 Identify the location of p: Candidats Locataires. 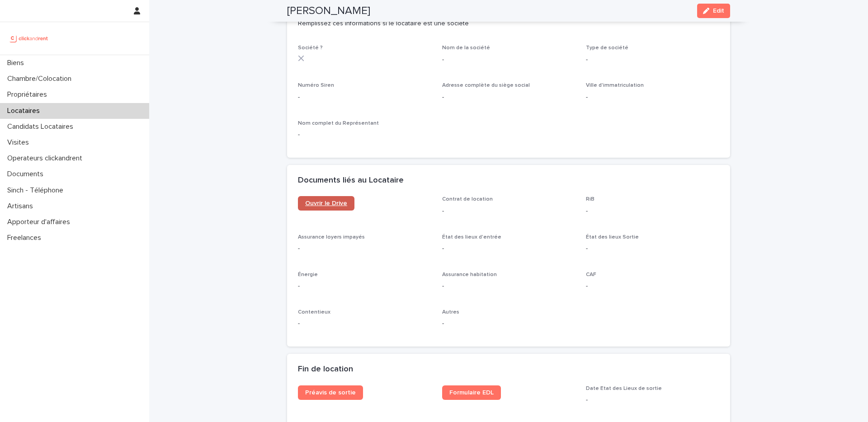
(42, 127).